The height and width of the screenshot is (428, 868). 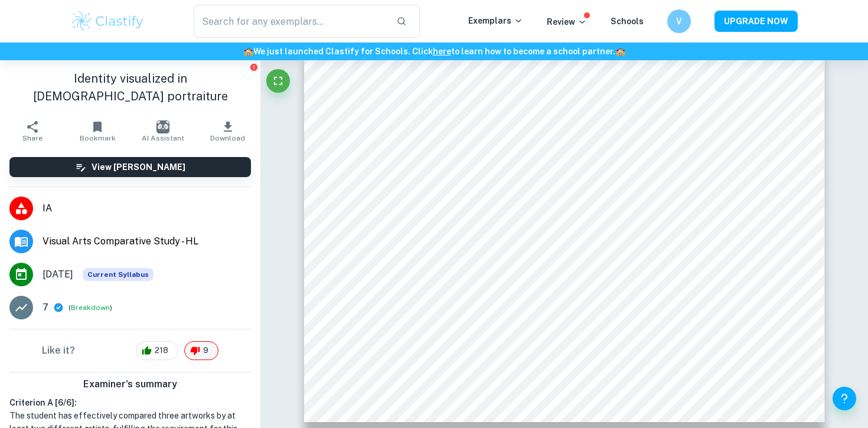 I want to click on p: 7, so click(x=45, y=308).